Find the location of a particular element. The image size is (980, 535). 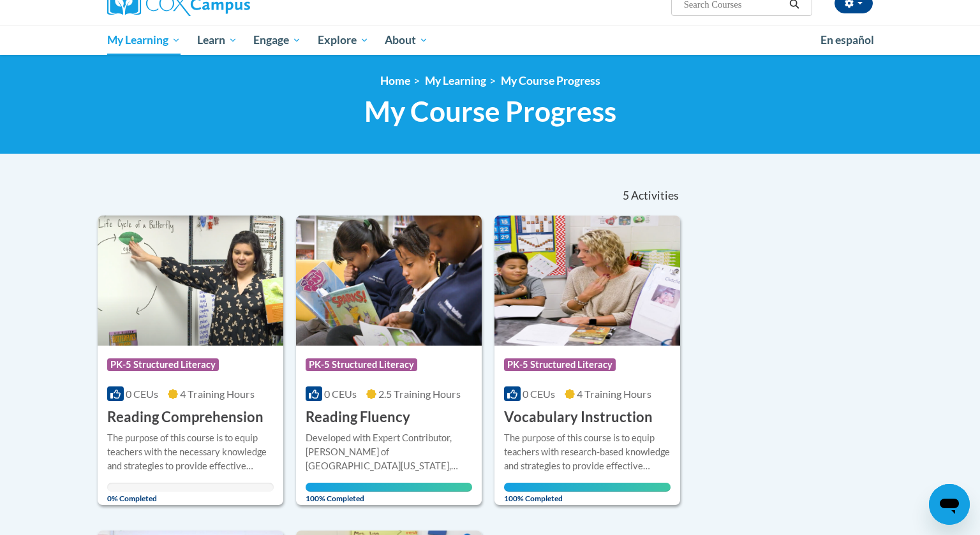

span: Engage is located at coordinates (277, 40).